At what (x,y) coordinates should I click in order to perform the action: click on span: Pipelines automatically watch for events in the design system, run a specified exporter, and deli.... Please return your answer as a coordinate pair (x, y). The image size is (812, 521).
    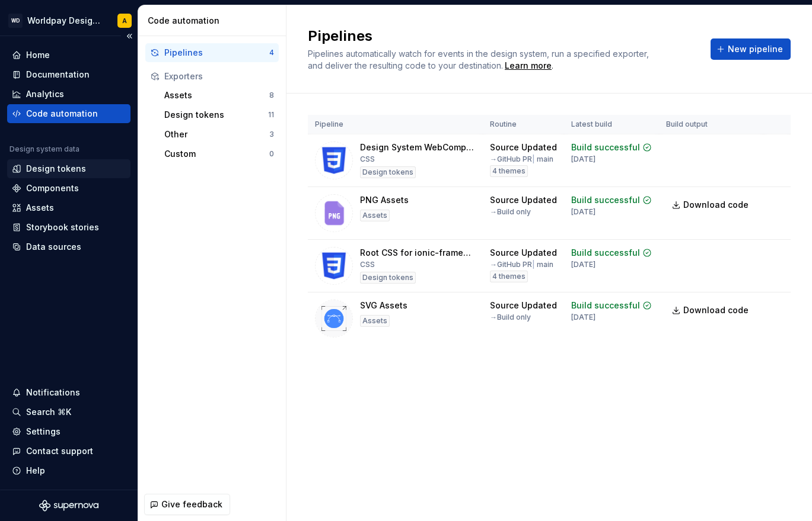
    Looking at the image, I should click on (479, 60).